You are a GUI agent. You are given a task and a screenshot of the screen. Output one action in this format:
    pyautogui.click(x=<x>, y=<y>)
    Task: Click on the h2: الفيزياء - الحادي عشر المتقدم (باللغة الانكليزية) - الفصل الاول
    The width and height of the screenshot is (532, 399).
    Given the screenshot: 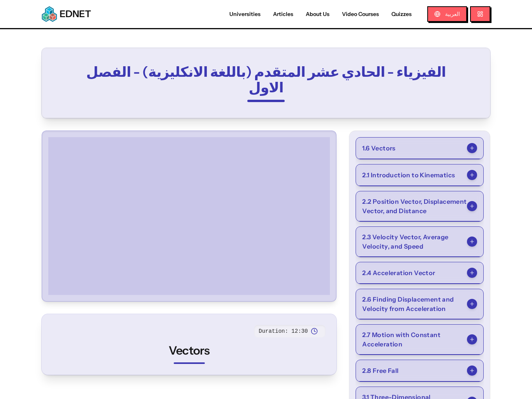 What is the action you would take?
    pyautogui.click(x=266, y=80)
    